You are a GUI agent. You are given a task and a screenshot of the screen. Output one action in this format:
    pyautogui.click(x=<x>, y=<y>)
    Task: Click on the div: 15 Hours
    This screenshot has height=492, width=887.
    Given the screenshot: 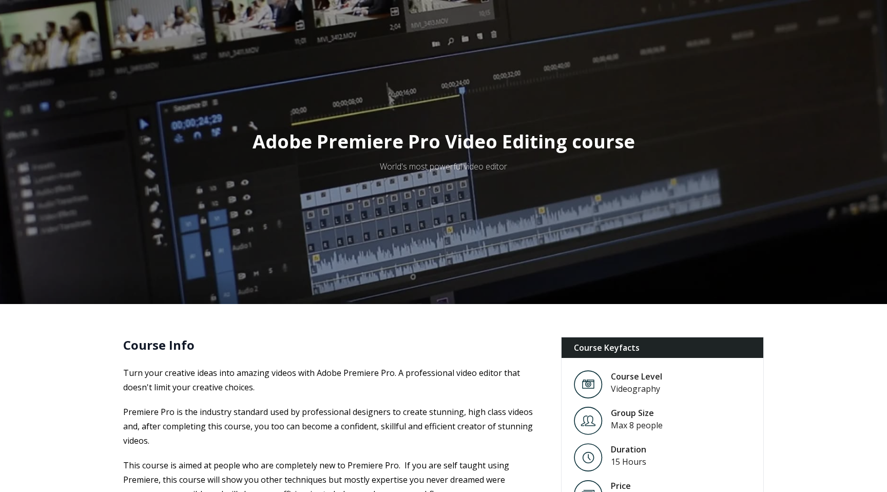 What is the action you would take?
    pyautogui.click(x=629, y=462)
    